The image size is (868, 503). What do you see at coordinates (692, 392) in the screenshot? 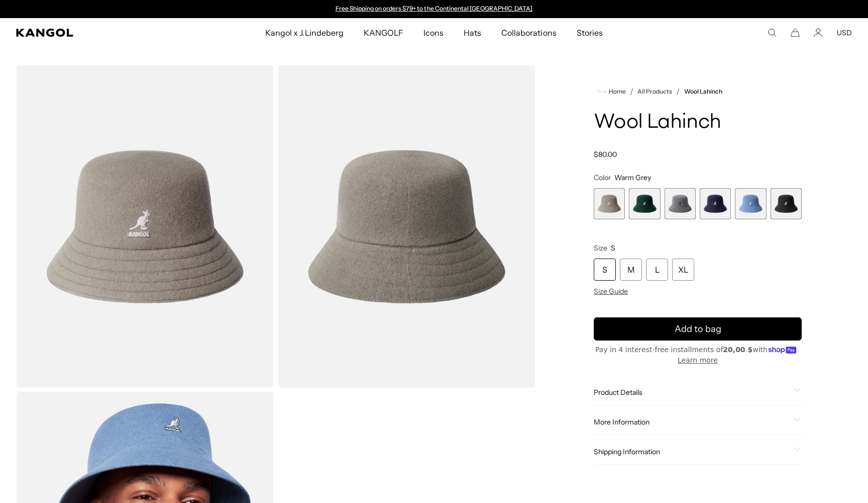
I see `span: Product Details` at bounding box center [692, 392].